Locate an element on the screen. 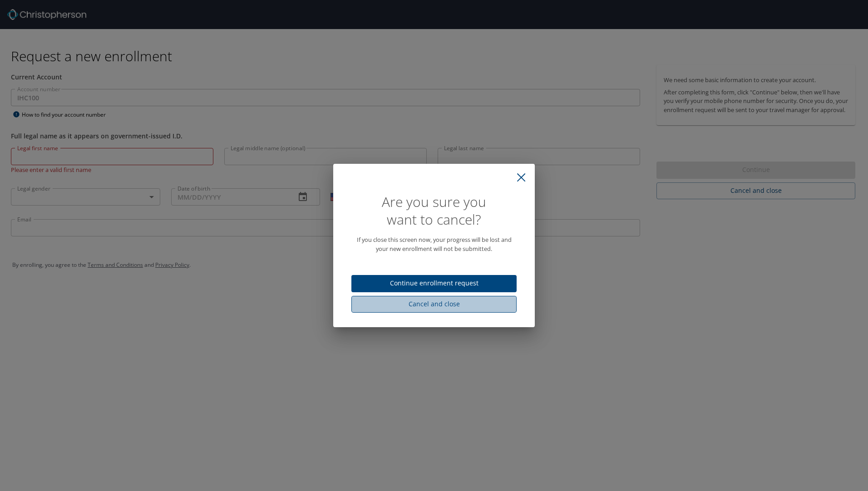  button: Continue enrollment request is located at coordinates (434, 284).